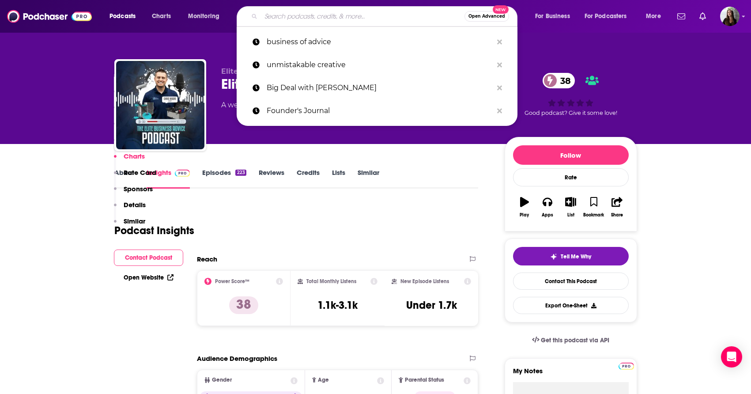 Image resolution: width=751 pixels, height=394 pixels. Describe the element at coordinates (323, 380) in the screenshot. I see `span: Age` at that location.